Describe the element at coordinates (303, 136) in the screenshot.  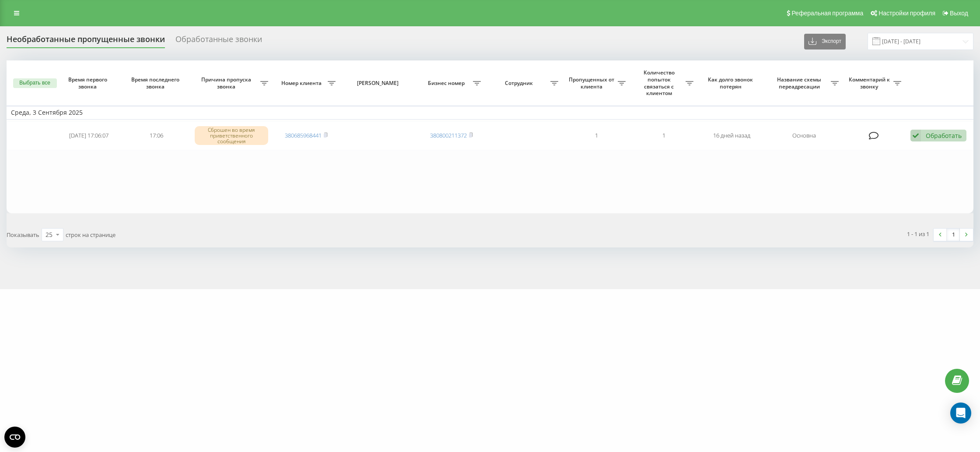
I see `a: 380685968441` at that location.